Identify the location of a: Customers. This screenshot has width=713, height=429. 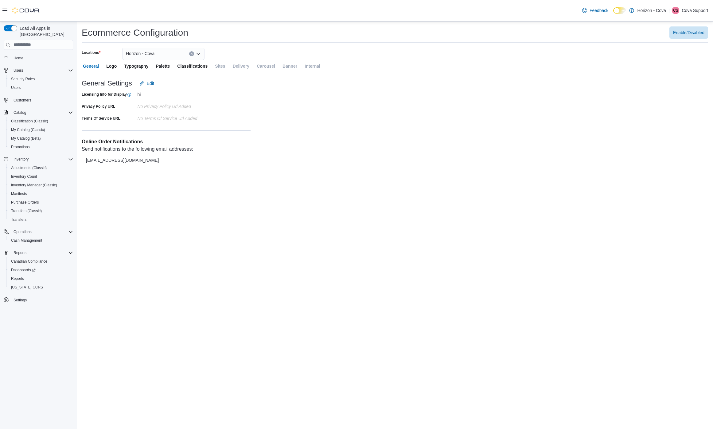
(22, 100).